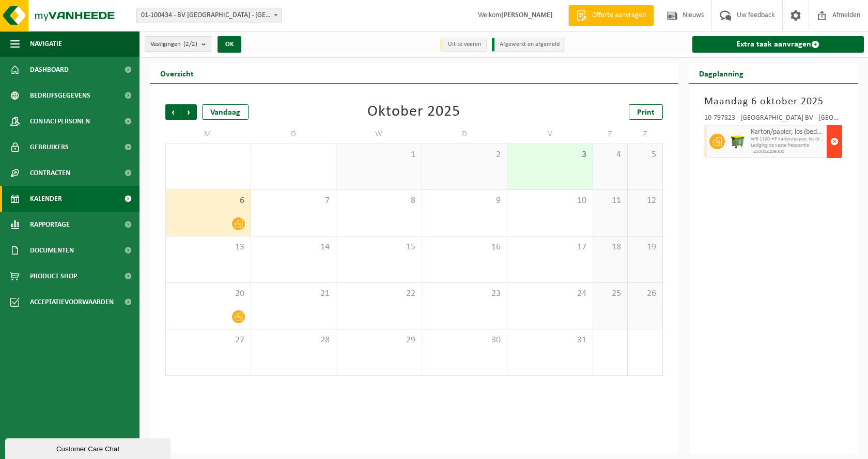 Image resolution: width=868 pixels, height=459 pixels. I want to click on span: Contactpersonen, so click(60, 122).